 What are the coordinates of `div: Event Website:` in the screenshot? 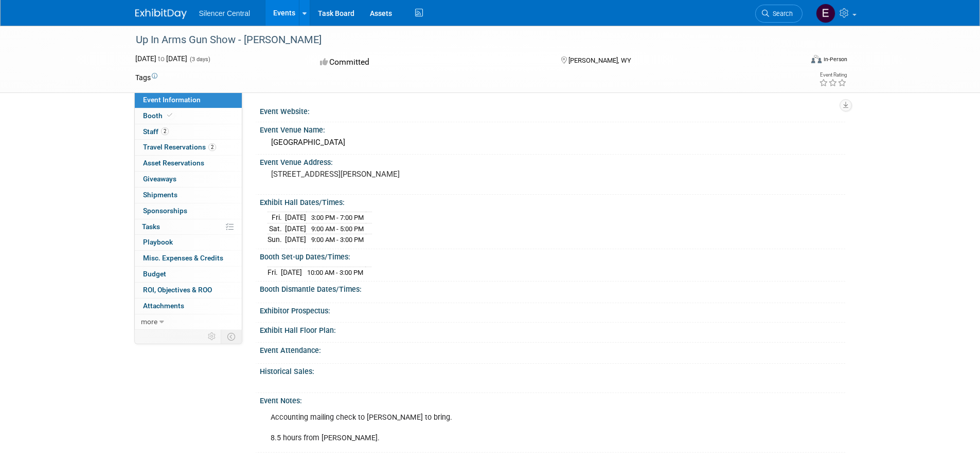 It's located at (552, 110).